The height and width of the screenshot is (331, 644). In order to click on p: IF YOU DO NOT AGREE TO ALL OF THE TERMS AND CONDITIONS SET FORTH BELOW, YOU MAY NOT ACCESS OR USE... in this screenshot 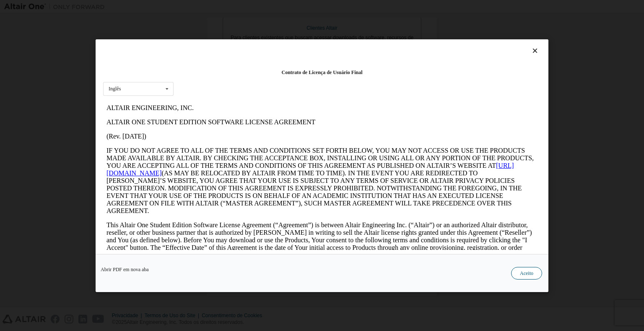, I will do `click(219, 80)`.